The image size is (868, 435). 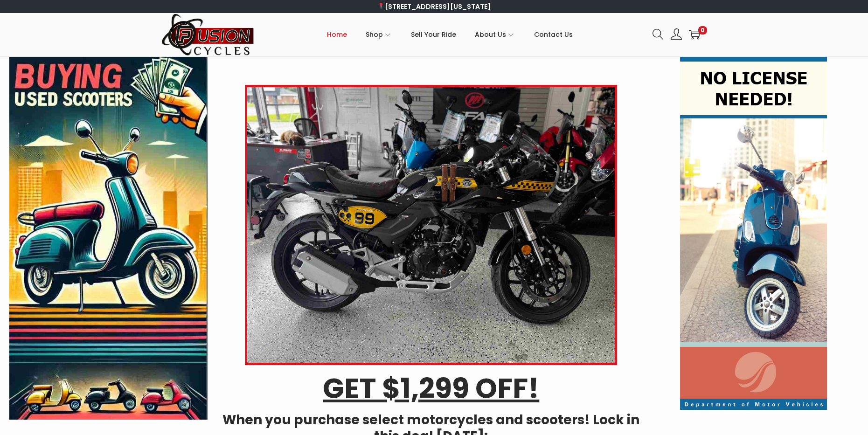 What do you see at coordinates (450, 34) in the screenshot?
I see `nav: Primary navigation` at bounding box center [450, 34].